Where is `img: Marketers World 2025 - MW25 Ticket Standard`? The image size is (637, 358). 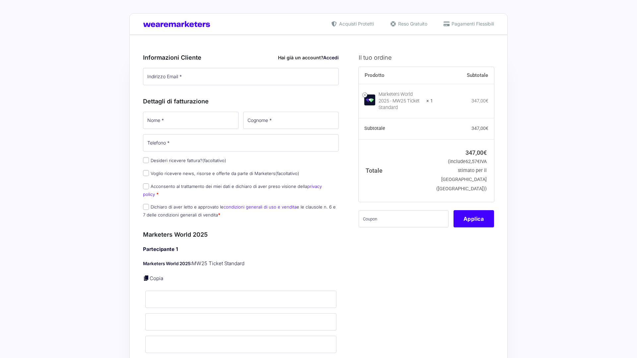
img: Marketers World 2025 - MW25 Ticket Standard is located at coordinates (370, 100).